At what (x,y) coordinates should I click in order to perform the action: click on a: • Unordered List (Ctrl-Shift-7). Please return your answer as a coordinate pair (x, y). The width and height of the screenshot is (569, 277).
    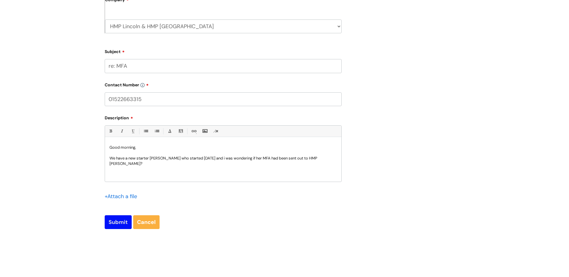
    Looking at the image, I should click on (146, 131).